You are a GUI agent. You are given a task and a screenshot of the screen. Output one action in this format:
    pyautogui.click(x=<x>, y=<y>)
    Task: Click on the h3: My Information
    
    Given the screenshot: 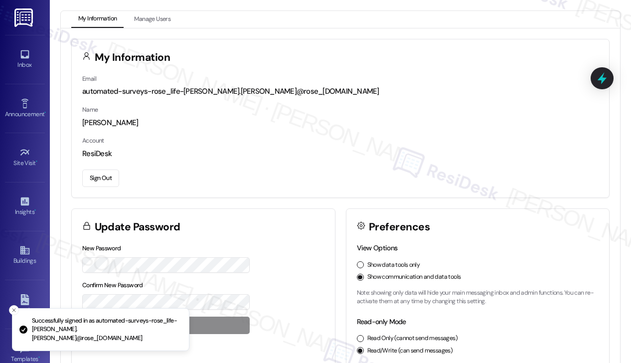 What is the action you would take?
    pyautogui.click(x=133, y=57)
    